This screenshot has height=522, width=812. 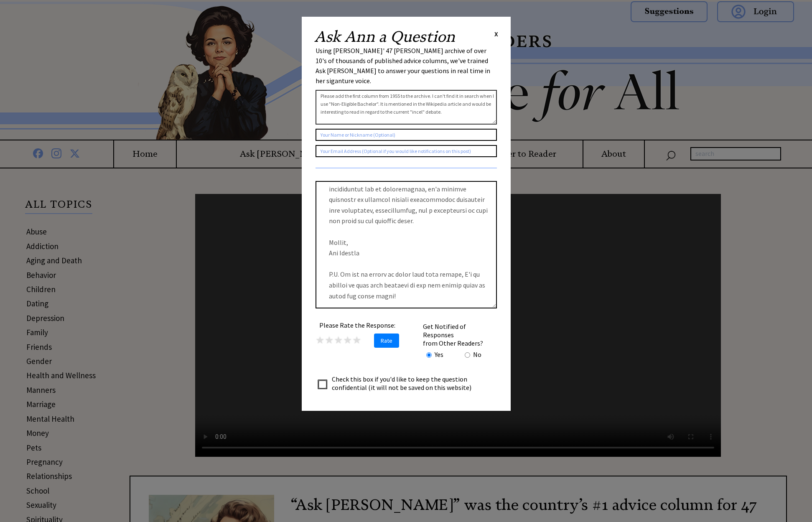 What do you see at coordinates (439, 354) in the screenshot?
I see `td: Yes` at bounding box center [439, 354].